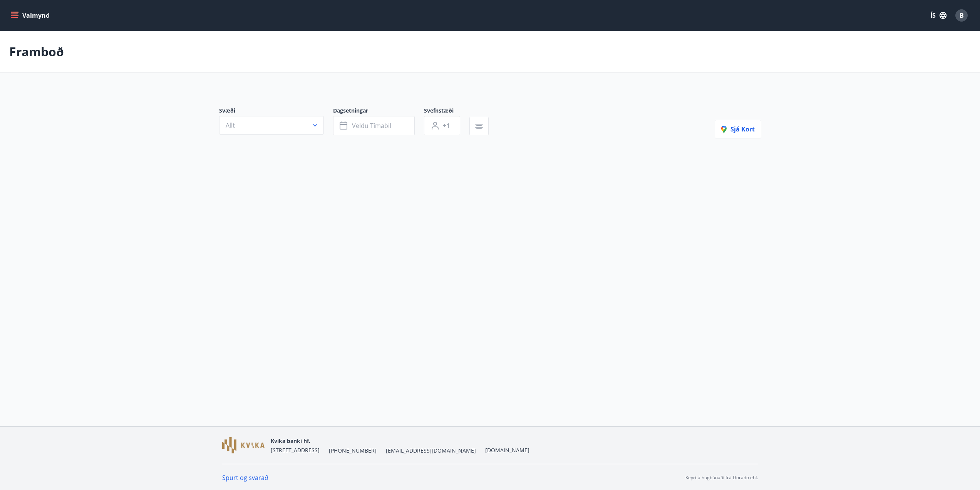 The height and width of the screenshot is (490, 980). I want to click on button: Allt, so click(272, 125).